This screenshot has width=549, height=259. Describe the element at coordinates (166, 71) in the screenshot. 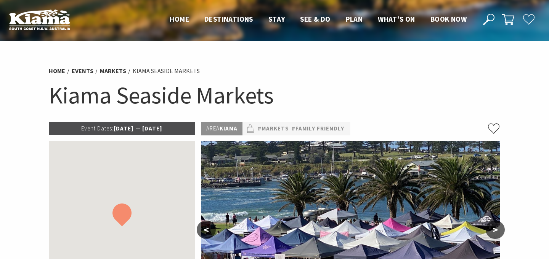

I see `li: Kiama Seaside Markets` at that location.